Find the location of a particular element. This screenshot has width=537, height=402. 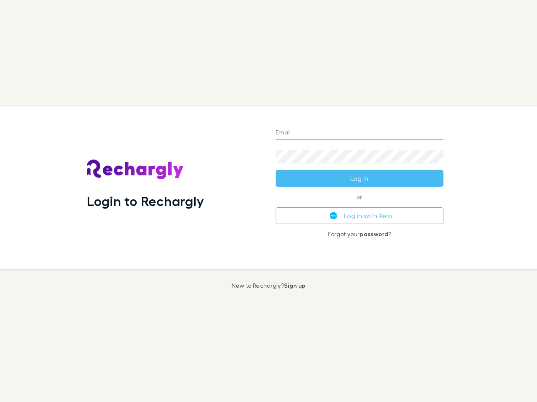

button: Log in with Xero is located at coordinates (359, 216).